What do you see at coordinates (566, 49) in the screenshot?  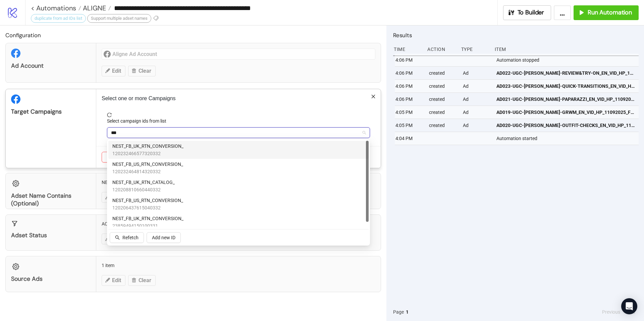 I see `div: Item` at bounding box center [566, 49].